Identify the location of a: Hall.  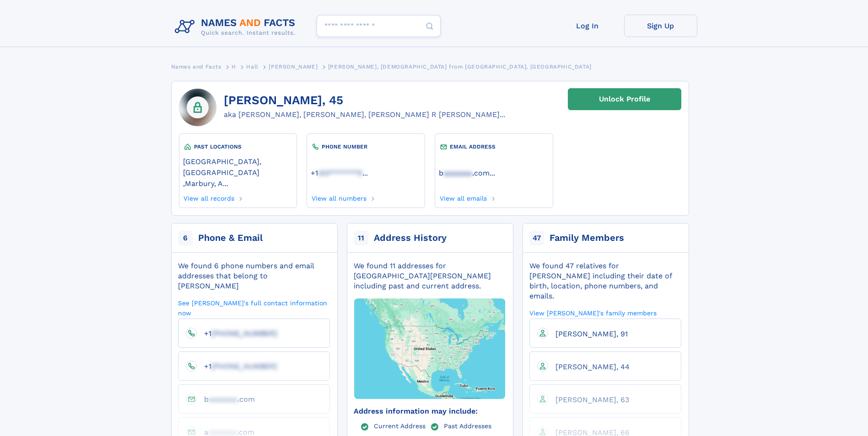
(252, 66).